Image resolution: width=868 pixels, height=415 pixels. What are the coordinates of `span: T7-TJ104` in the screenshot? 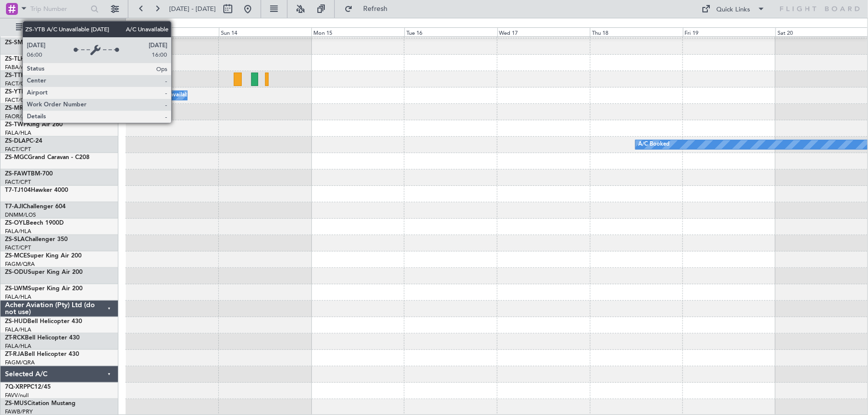 It's located at (18, 190).